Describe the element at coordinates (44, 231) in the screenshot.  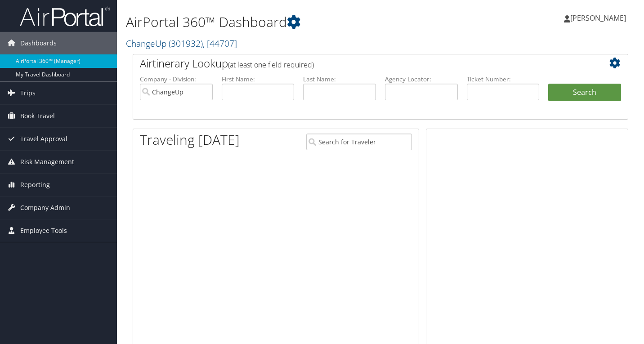
I see `span: Employee Tools` at that location.